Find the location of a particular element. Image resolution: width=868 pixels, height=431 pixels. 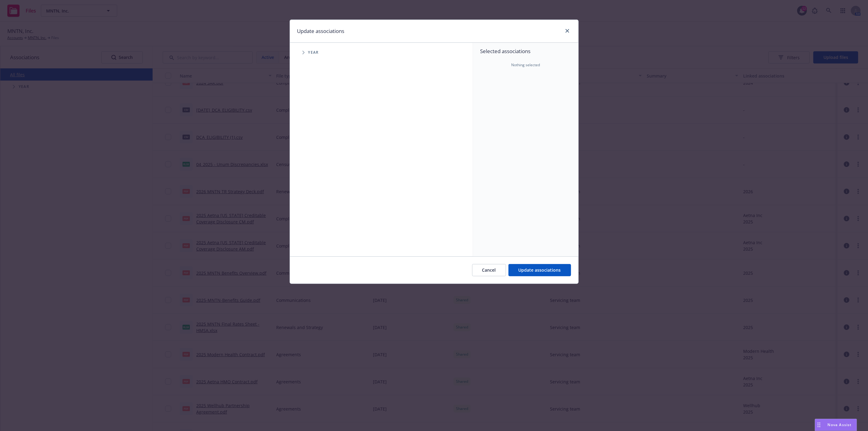

button: Update associations is located at coordinates (540, 270).